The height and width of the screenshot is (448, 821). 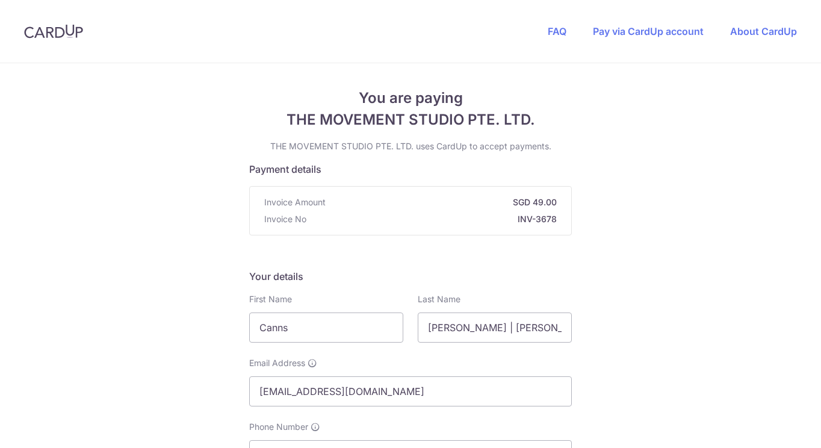 I want to click on img: CardUp, so click(x=54, y=31).